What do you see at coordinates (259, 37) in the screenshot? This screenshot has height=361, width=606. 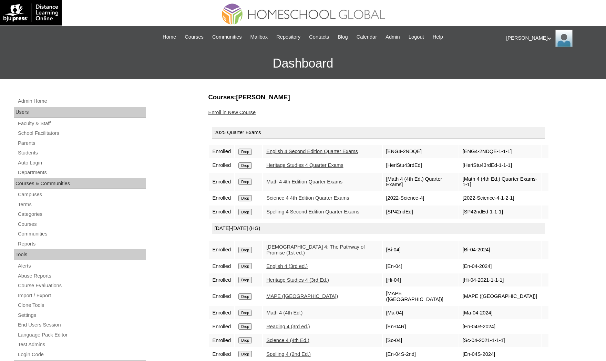 I see `span: Mailbox` at bounding box center [259, 37].